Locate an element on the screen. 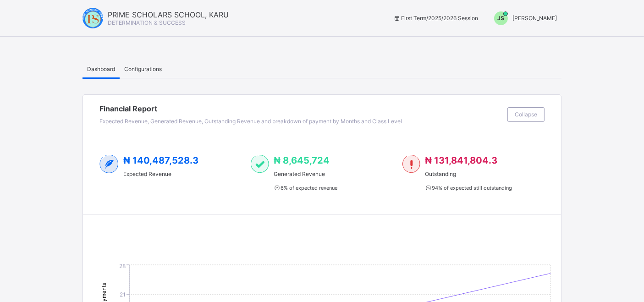  tspan: 28 is located at coordinates (122, 266).